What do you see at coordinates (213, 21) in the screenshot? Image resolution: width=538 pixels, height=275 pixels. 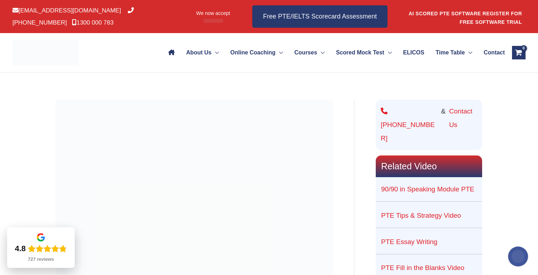 I see `img: Afterpay-Logo` at bounding box center [213, 21].